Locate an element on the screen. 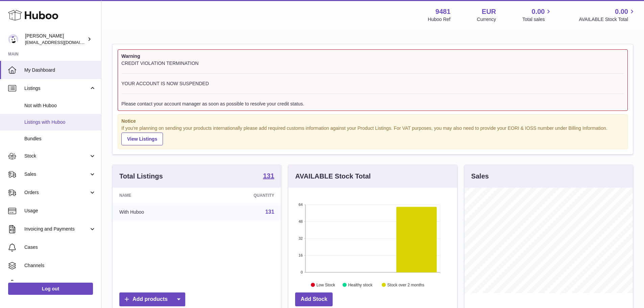  span: Not with Huboo is located at coordinates (60, 106).